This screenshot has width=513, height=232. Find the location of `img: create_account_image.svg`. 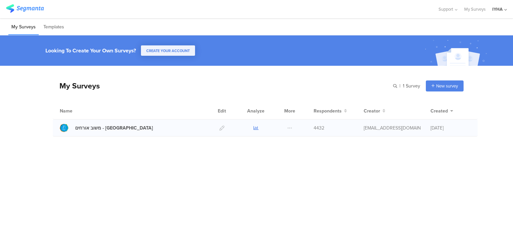

img: create_account_image.svg is located at coordinates (457, 52).